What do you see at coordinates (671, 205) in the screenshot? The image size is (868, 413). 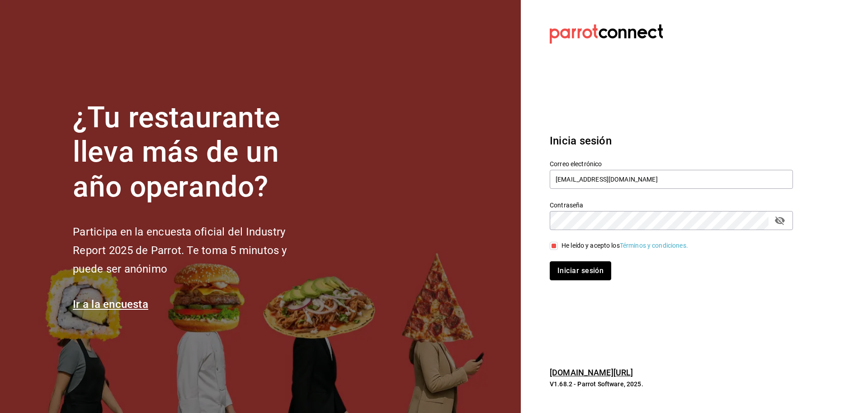 I see `label: Contraseña` at bounding box center [671, 205].